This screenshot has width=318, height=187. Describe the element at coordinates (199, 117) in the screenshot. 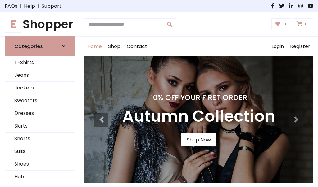

I see `h3: Autumn Collection` at that location.